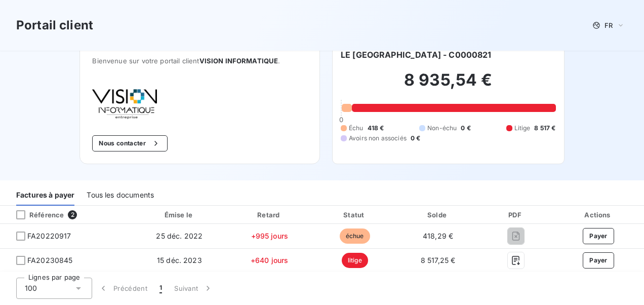 The width and height of the screenshot is (644, 305). I want to click on span: échue, so click(355, 236).